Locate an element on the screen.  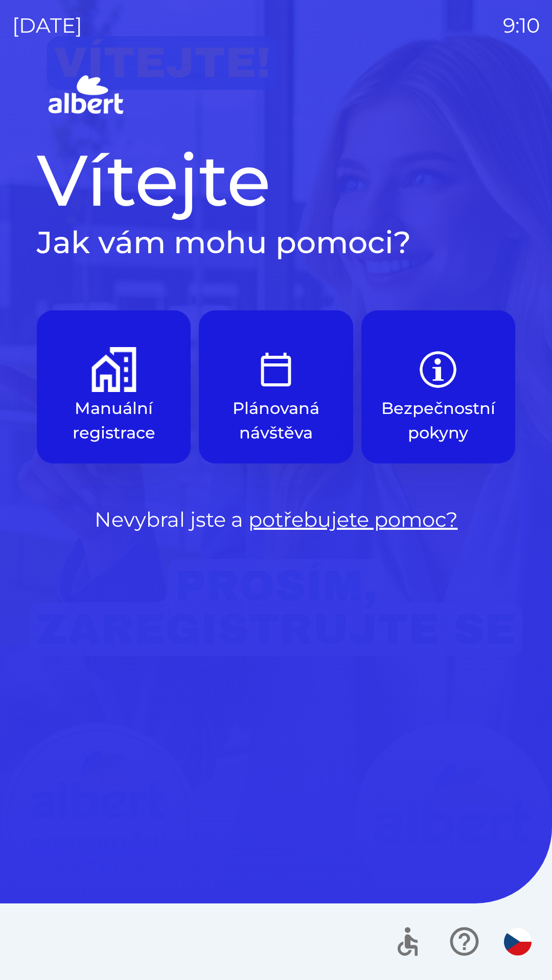
p: Manuální registrace is located at coordinates (113, 421).